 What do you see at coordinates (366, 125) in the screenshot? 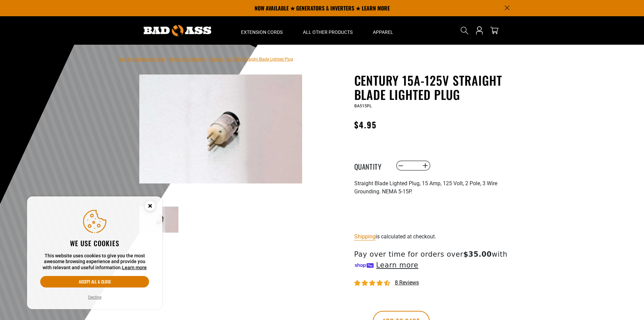
I see `span: $4.95` at bounding box center [366, 125].